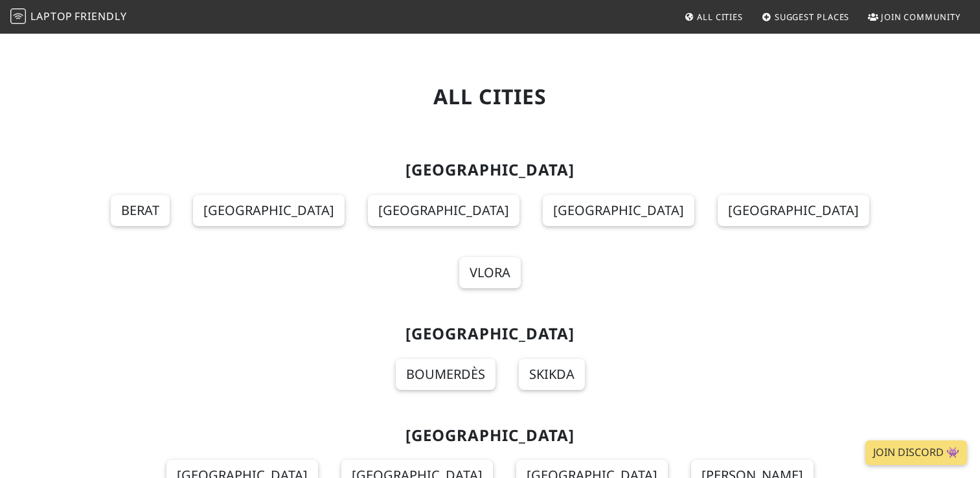 The width and height of the screenshot is (980, 478). What do you see at coordinates (100, 16) in the screenshot?
I see `span: Friendly` at bounding box center [100, 16].